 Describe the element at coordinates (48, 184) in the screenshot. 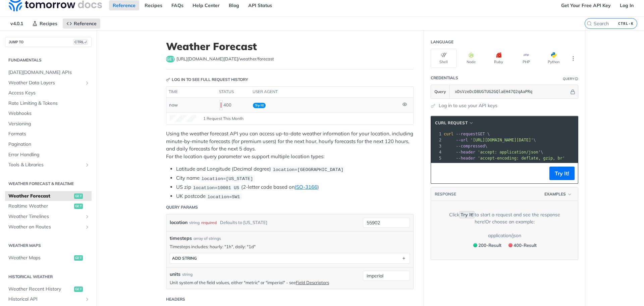

I see `h2: Weather Forecast & realtime` at that location.